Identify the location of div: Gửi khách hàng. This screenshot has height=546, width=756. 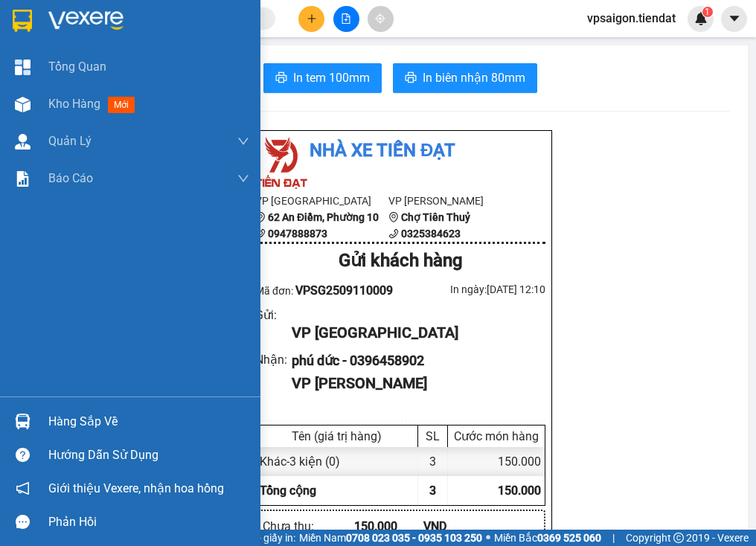
(400, 261).